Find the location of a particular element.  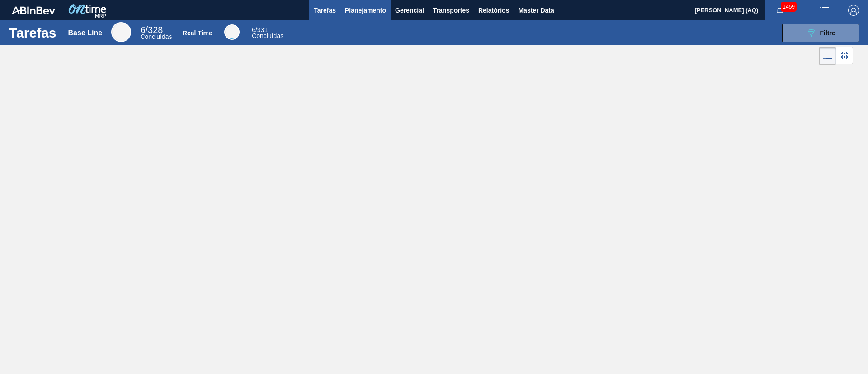

span: / 328 is located at coordinates (152, 30).